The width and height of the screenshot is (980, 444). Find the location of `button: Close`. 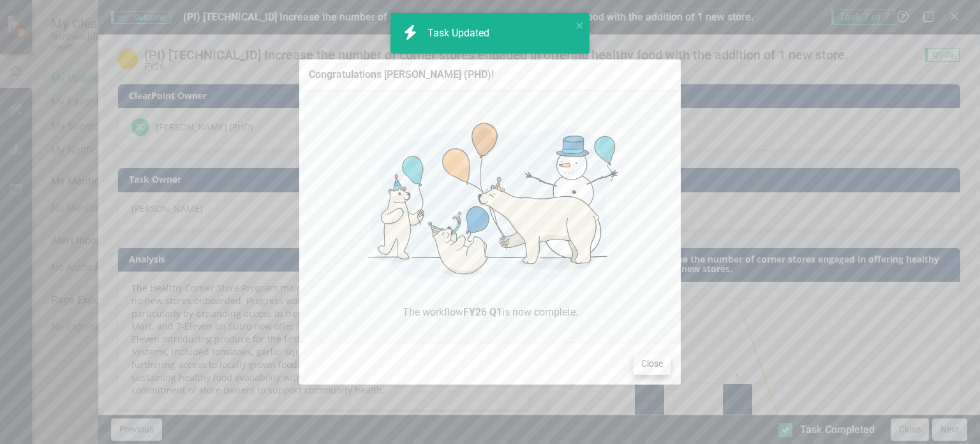

button: Close is located at coordinates (652, 363).